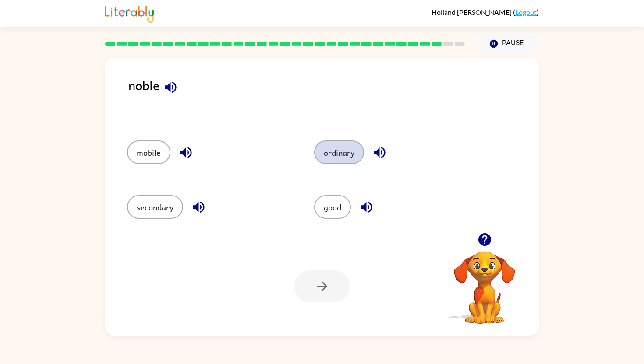 Image resolution: width=644 pixels, height=364 pixels. What do you see at coordinates (129, 13) in the screenshot?
I see `img: Literably` at bounding box center [129, 13].